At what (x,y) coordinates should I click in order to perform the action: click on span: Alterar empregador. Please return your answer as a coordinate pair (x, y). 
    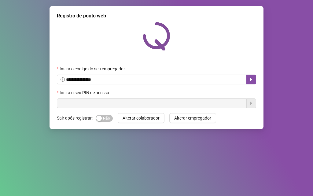
    Looking at the image, I should click on (193, 118).